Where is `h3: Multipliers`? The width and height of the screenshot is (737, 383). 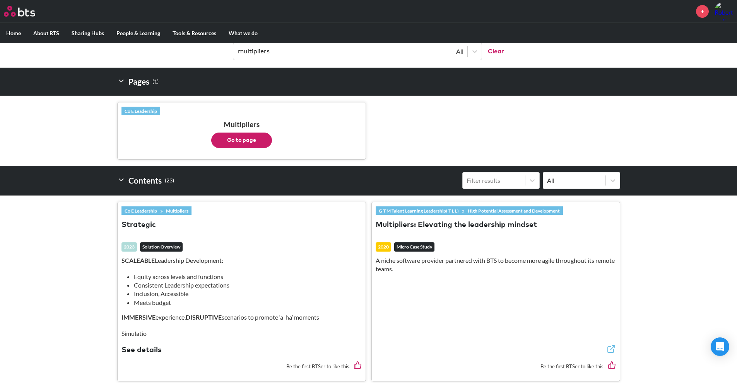
h3: Multipliers is located at coordinates (241, 134).